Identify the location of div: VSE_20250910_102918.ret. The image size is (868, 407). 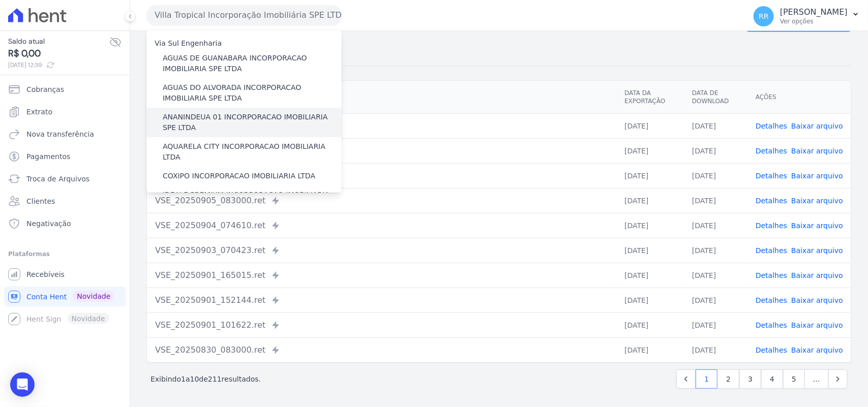
(381, 126).